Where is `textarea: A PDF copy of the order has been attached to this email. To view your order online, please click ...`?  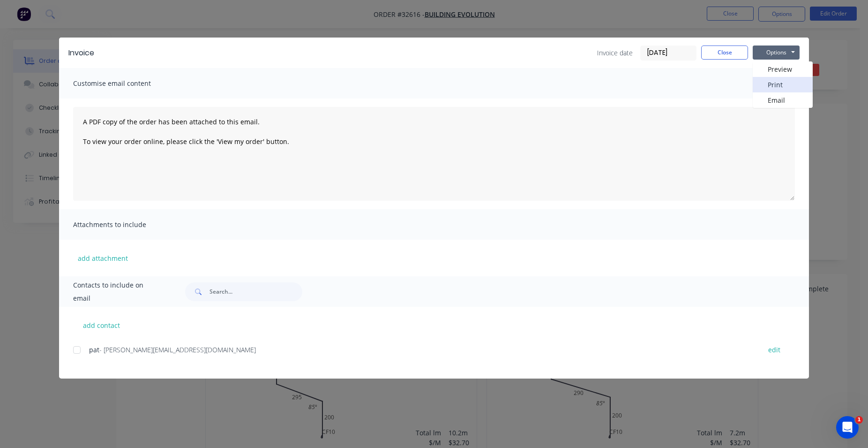 textarea: A PDF copy of the order has been attached to this email. To view your order online, please click ... is located at coordinates (434, 154).